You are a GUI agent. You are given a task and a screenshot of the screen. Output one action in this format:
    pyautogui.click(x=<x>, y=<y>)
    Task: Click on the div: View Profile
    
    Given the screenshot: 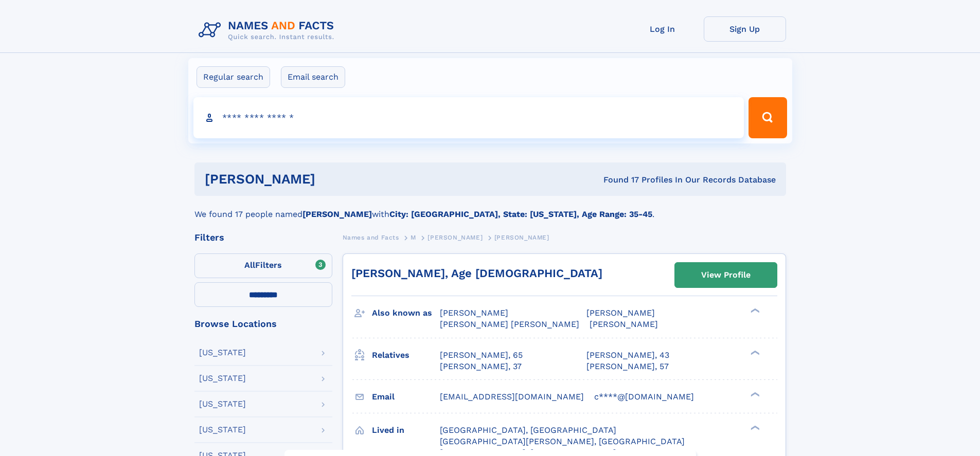 What is the action you would take?
    pyautogui.click(x=726, y=276)
    